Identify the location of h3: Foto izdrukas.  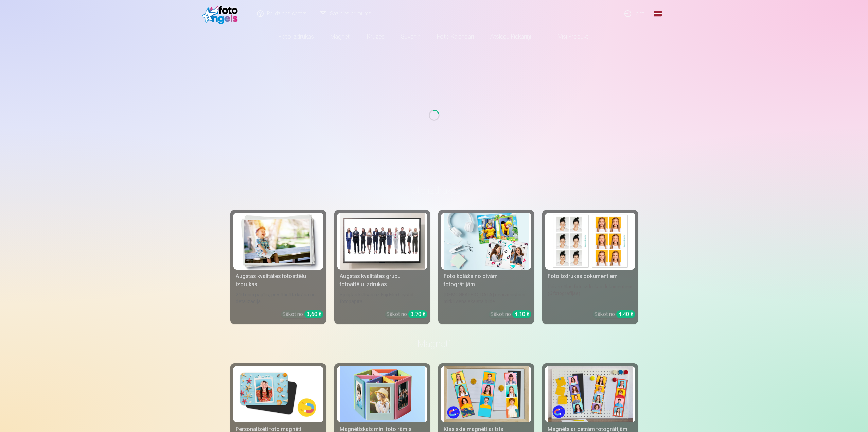
(434, 190).